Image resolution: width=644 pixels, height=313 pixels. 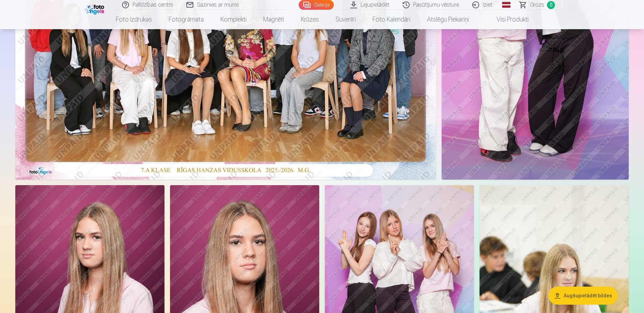 What do you see at coordinates (448, 20) in the screenshot?
I see `a: Atslēgu piekariņi` at bounding box center [448, 20].